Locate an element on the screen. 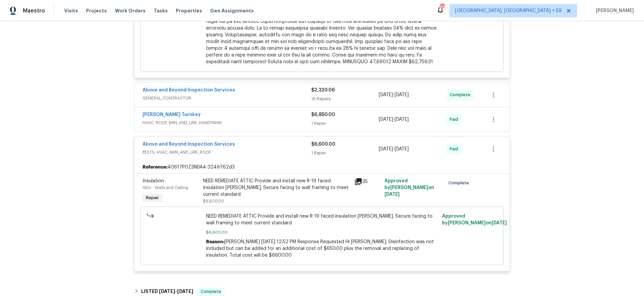 The height and width of the screenshot is (296, 644). span: $2,320.06 is located at coordinates (323, 90).